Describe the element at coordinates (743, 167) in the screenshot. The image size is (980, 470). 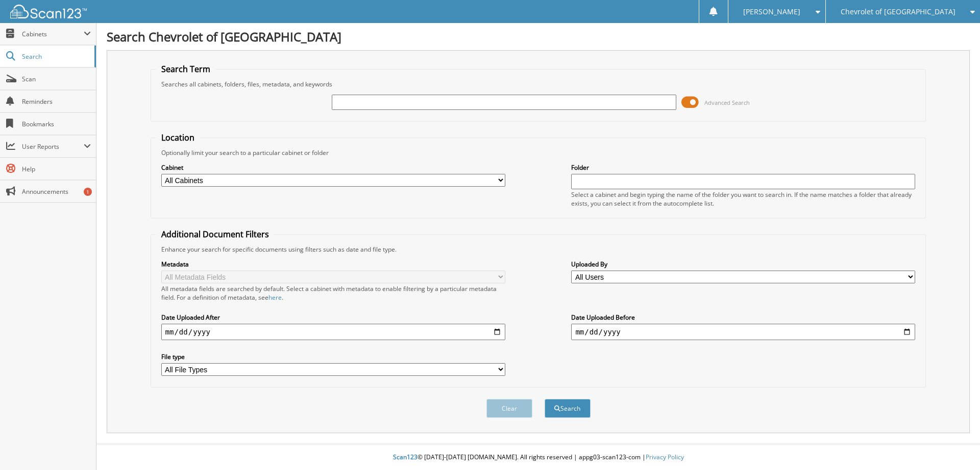
I see `label: Folder` at that location.